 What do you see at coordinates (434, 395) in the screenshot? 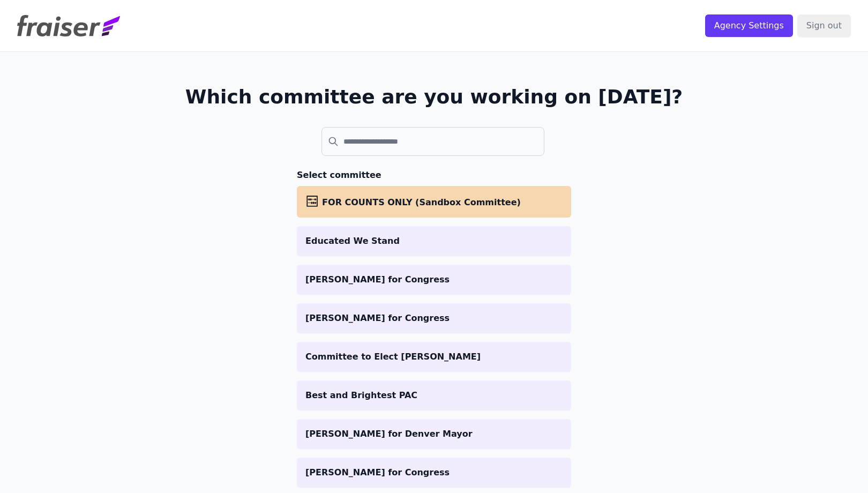
I see `a: Best and Brightest PAC` at bounding box center [434, 395].